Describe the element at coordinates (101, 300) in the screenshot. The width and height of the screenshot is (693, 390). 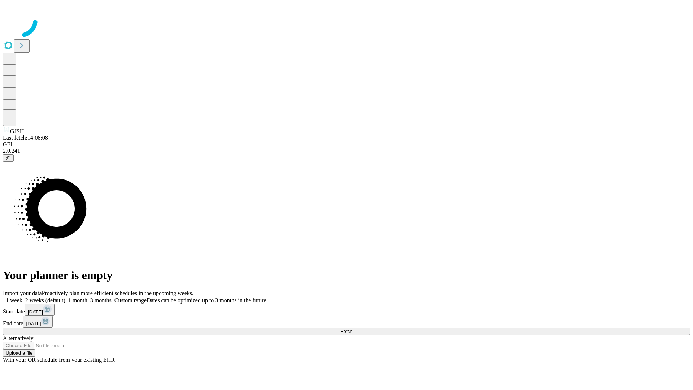
I see `span: 3 months` at that location.